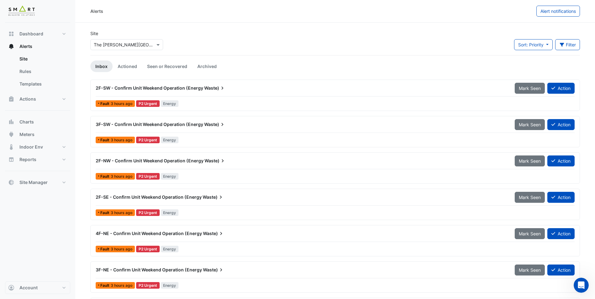 This screenshot has width=595, height=299. I want to click on span: Sort: Priority, so click(531, 45).